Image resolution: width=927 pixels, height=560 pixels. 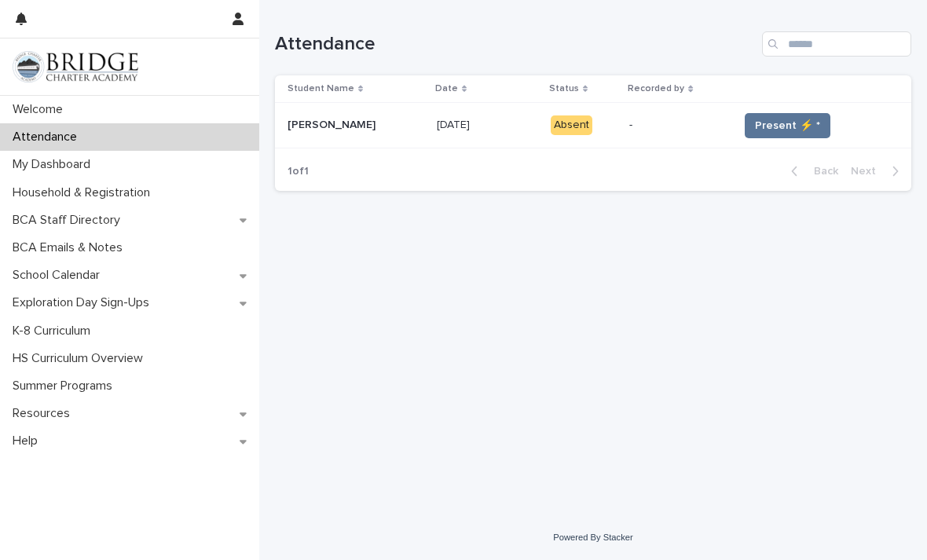 I want to click on p: Help, so click(x=28, y=441).